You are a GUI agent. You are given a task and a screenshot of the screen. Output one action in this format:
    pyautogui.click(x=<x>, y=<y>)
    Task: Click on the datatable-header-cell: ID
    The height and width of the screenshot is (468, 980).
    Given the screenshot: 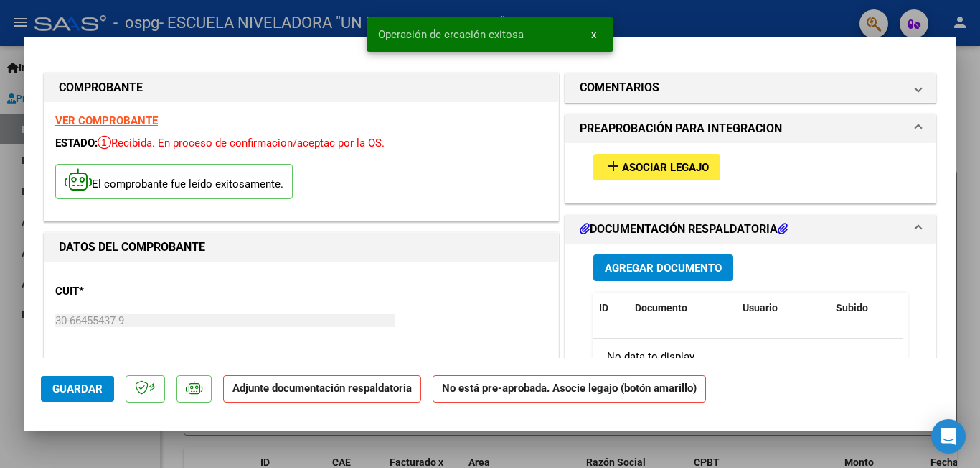 What is the action you would take?
    pyautogui.click(x=611, y=307)
    